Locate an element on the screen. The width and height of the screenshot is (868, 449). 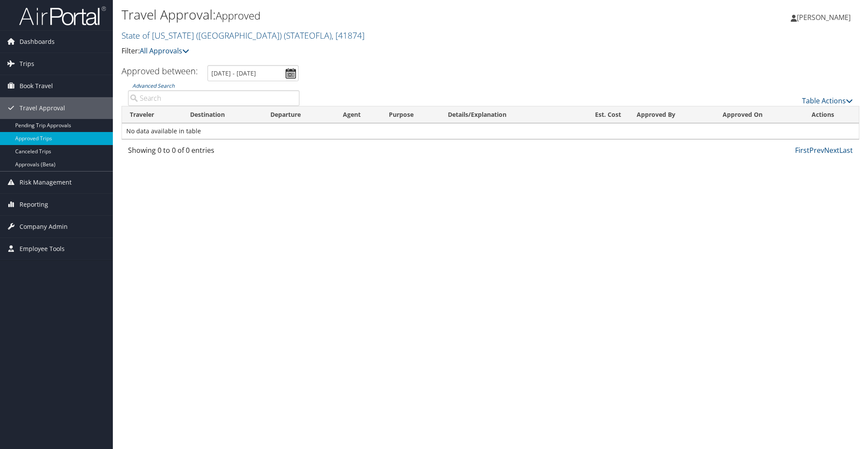
th: Details/Explanation is located at coordinates (504, 114).